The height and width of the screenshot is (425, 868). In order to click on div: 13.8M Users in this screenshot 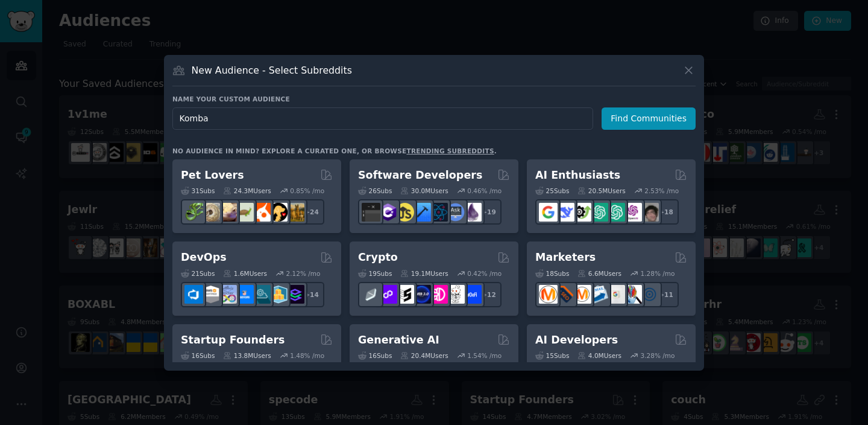, I will do `click(247, 355)`.